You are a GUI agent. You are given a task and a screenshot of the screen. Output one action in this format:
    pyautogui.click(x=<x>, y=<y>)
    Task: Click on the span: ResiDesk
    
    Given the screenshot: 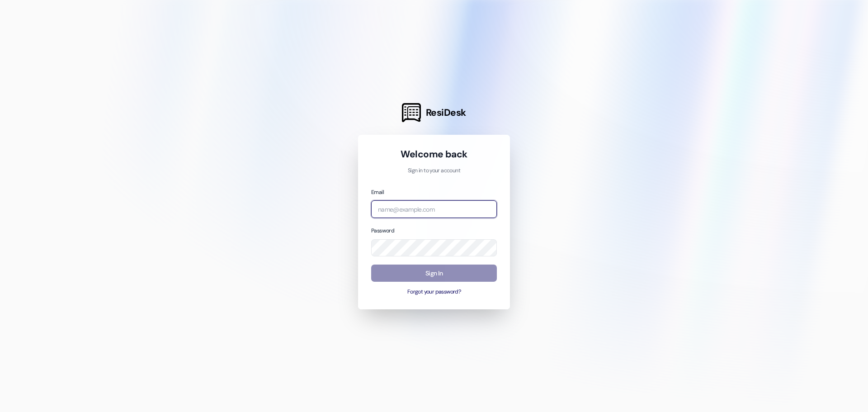 What is the action you would take?
    pyautogui.click(x=446, y=113)
    